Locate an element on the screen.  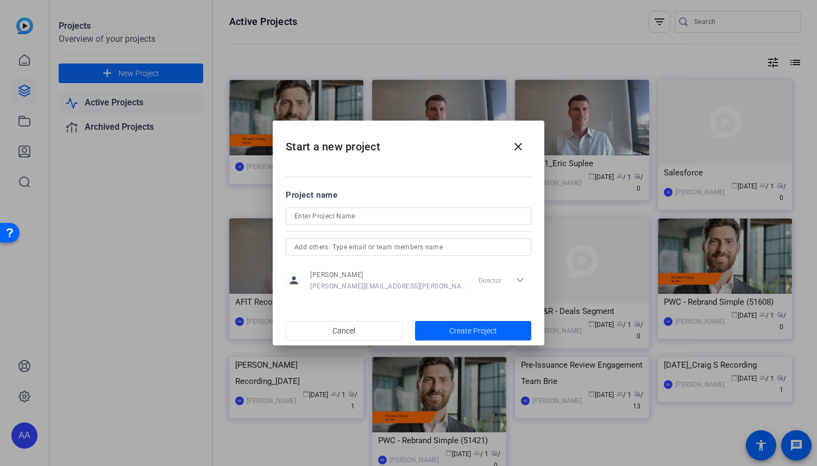
button: Create Project is located at coordinates (473, 331).